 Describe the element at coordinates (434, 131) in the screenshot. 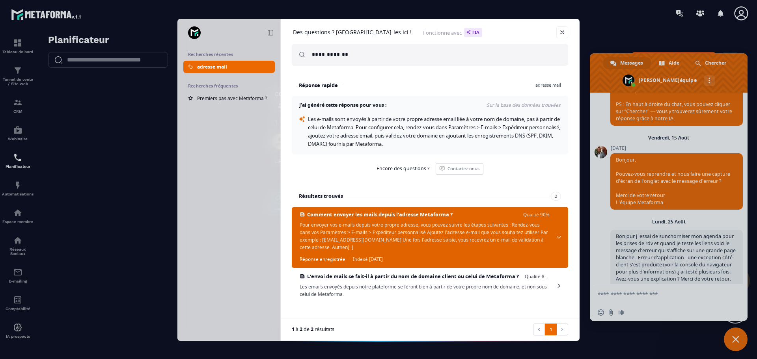

I see `span: Les e-mails sont envoyés à partir de votre propre adresse email liée à votre nom de domaine, pas ...` at that location.